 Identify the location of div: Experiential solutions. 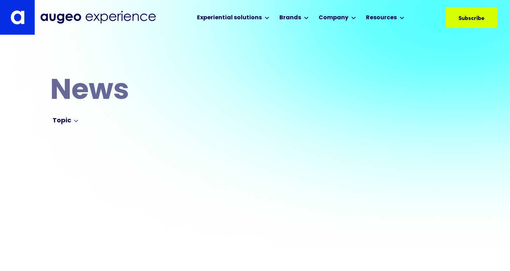
(229, 18).